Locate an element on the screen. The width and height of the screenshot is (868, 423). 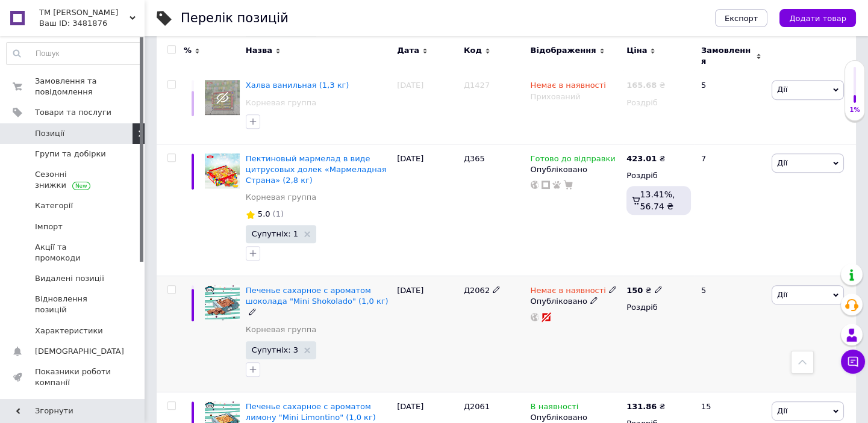
span: Панель управління is located at coordinates (73, 409).